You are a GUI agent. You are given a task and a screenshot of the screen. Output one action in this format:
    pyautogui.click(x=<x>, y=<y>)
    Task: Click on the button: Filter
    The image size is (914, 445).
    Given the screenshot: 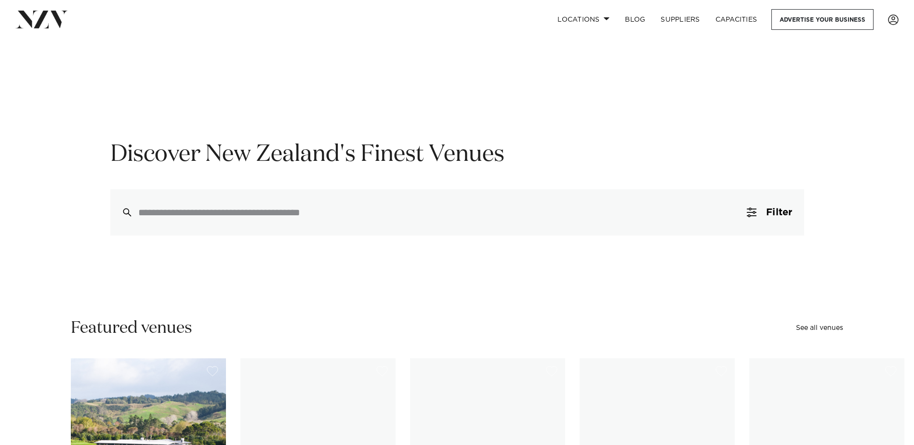 What is the action you would take?
    pyautogui.click(x=769, y=212)
    